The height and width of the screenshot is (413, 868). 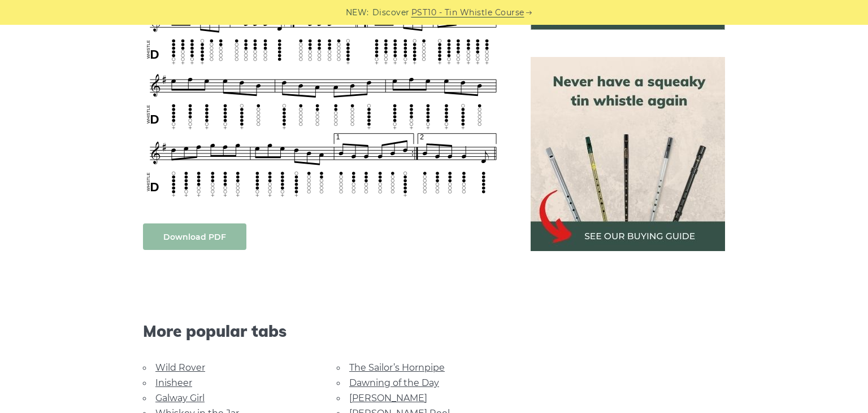 What do you see at coordinates (628, 154) in the screenshot?
I see `img: tin whistle buying guide` at bounding box center [628, 154].